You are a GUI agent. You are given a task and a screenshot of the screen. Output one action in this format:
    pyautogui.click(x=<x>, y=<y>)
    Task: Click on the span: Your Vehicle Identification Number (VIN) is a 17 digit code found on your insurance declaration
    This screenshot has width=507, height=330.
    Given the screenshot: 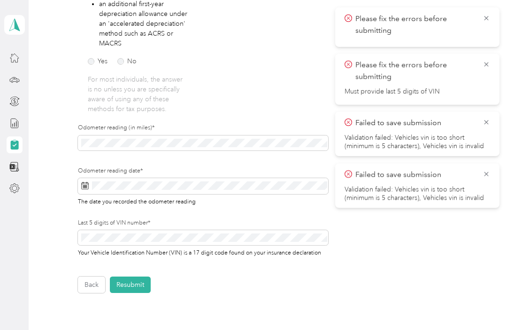 What is the action you would take?
    pyautogui.click(x=199, y=252)
    